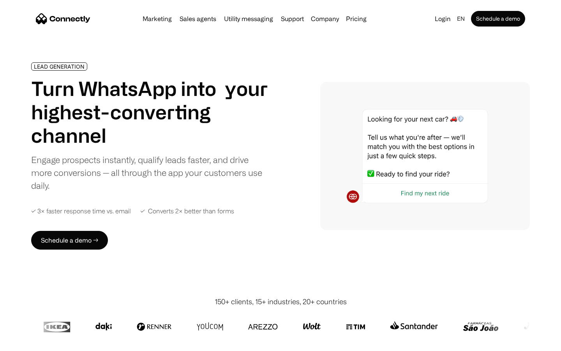  I want to click on a: Login, so click(443, 19).